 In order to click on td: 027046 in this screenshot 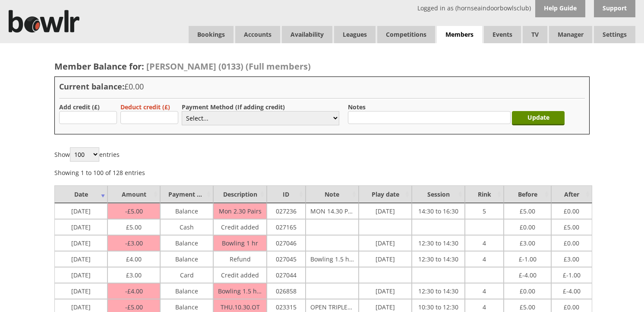, I will do `click(287, 243)`.